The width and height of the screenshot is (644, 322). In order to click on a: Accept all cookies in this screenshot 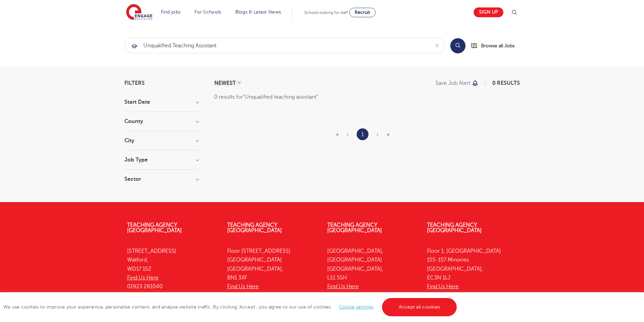, I will do `click(420, 307)`.